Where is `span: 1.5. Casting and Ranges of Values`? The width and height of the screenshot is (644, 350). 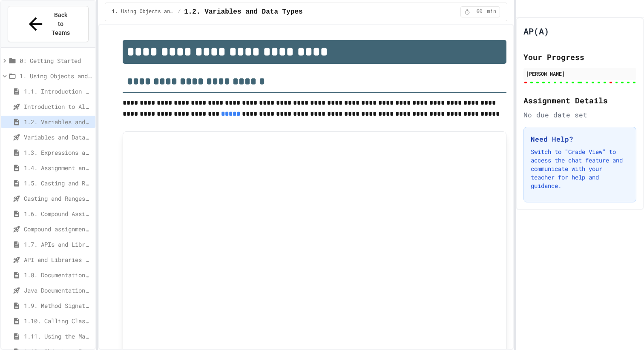
span: 1.5. Casting and Ranges of Values is located at coordinates (58, 183).